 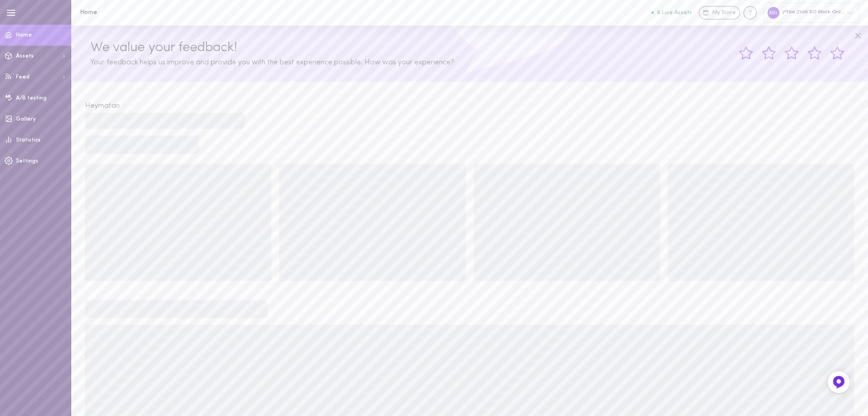 I want to click on span: Assets, so click(x=25, y=56).